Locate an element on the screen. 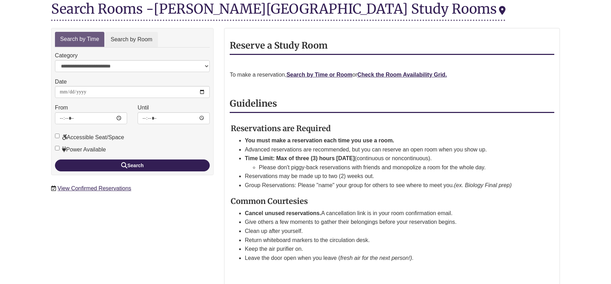 The image size is (611, 284). em: (ex. Biology Final prep) is located at coordinates (483, 185).